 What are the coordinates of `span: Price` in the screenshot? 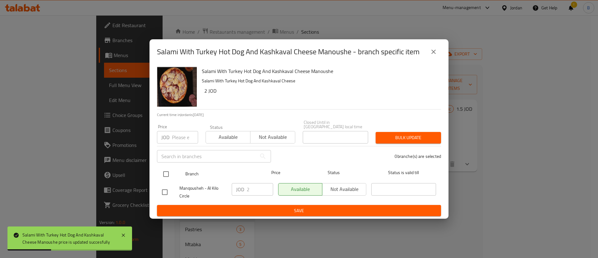 It's located at (276, 172).